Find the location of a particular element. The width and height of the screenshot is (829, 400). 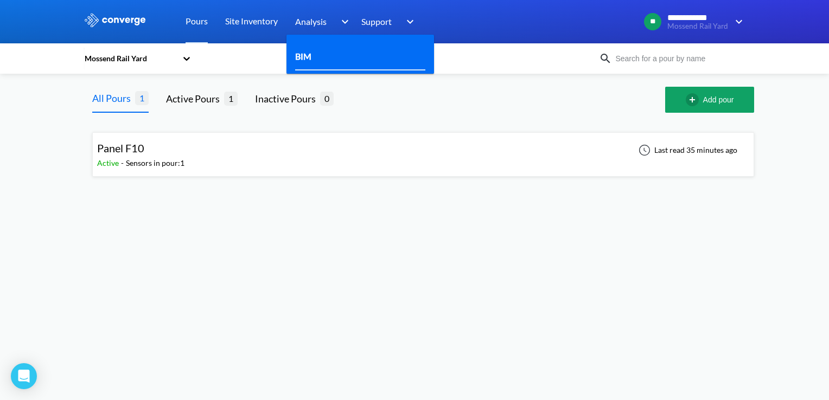

div: Last read 35 minutes ago is located at coordinates (686, 150).